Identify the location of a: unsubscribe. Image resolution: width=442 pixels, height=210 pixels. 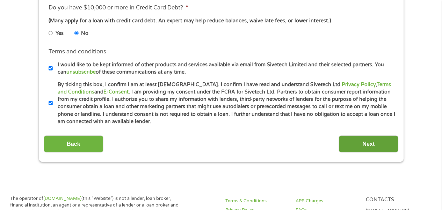
(81, 72).